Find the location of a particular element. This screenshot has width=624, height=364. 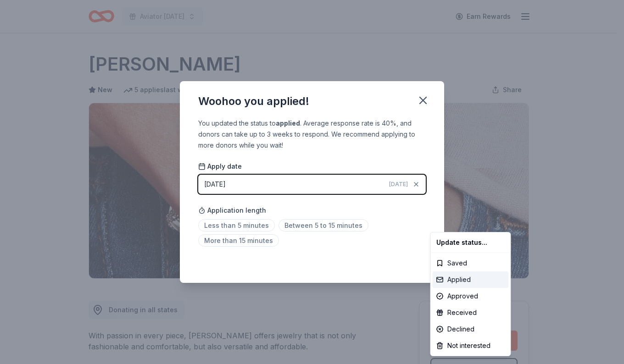

div: Declined is located at coordinates (471, 329).